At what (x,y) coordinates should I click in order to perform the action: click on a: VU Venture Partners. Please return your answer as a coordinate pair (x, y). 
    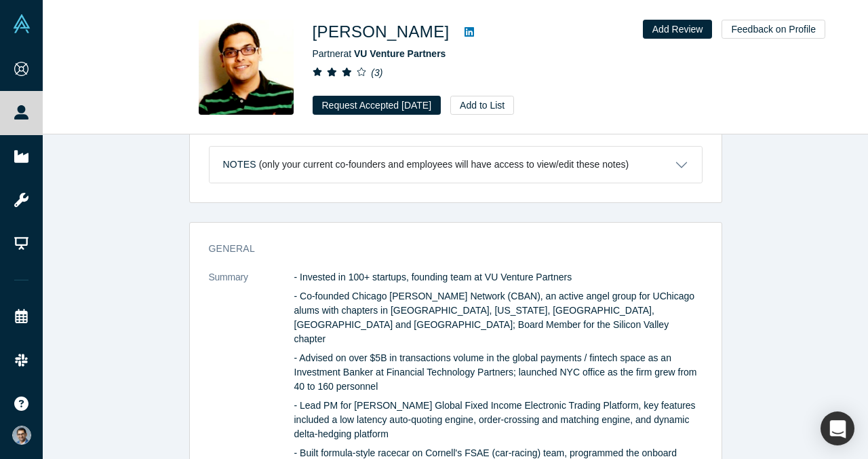
    Looking at the image, I should click on (399, 54).